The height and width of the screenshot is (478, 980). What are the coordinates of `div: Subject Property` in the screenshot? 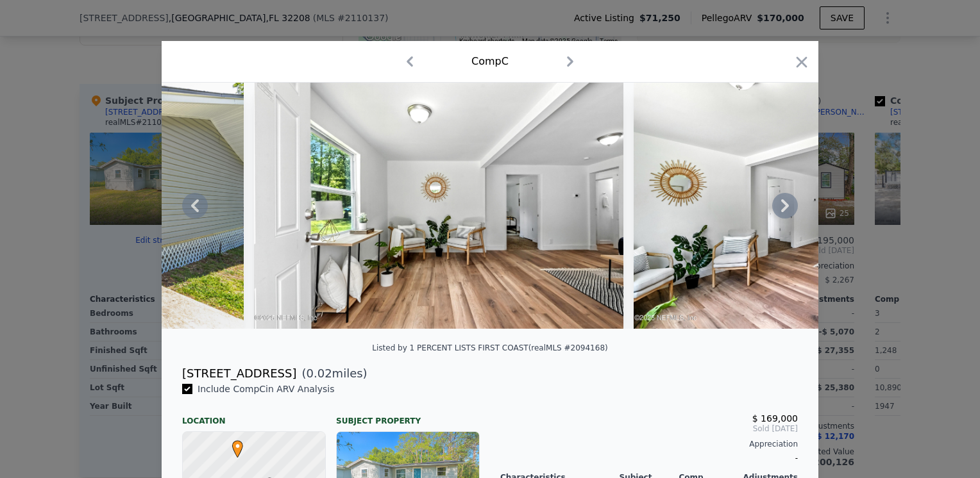 It's located at (408, 416).